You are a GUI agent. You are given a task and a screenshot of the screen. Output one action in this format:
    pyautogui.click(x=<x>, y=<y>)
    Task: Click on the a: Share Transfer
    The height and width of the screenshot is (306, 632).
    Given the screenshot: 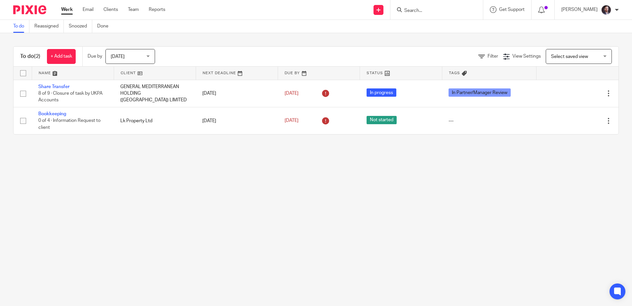 What is the action you would take?
    pyautogui.click(x=54, y=87)
    